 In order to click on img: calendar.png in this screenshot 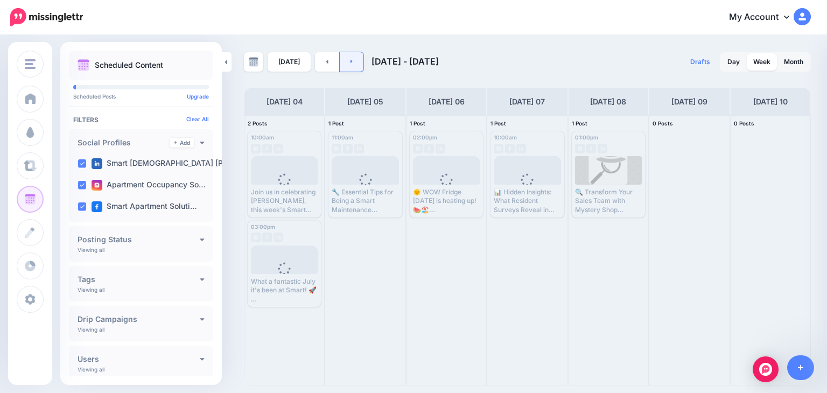, I will do `click(83, 65)`.